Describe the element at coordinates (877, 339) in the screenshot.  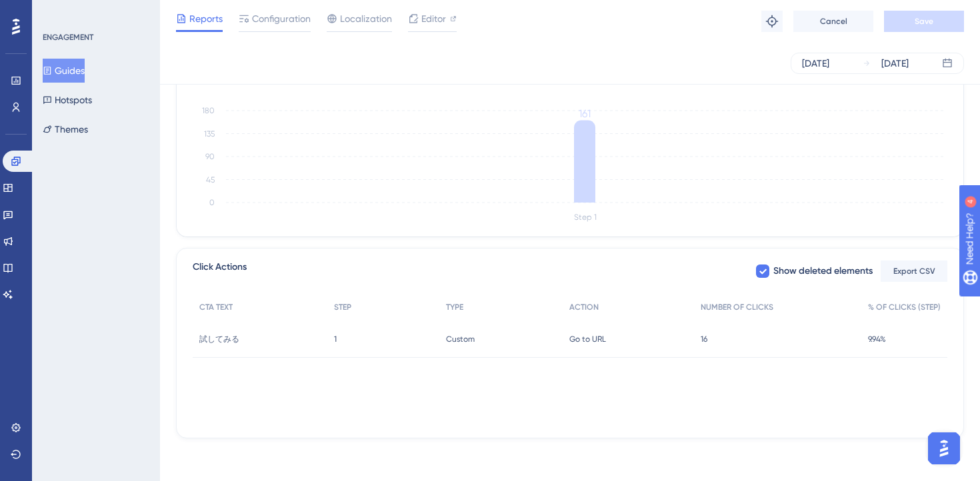
I see `span: 9.94%` at that location.